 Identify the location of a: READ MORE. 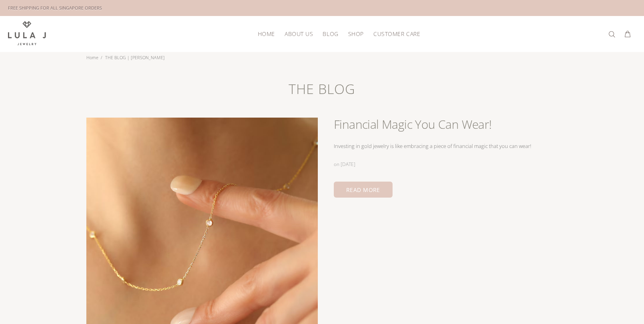
(363, 189).